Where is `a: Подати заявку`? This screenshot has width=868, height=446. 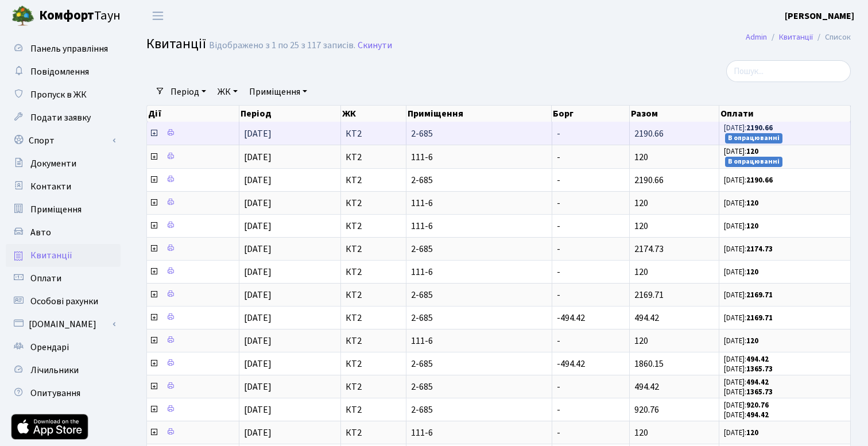 a: Подати заявку is located at coordinates (64, 118).